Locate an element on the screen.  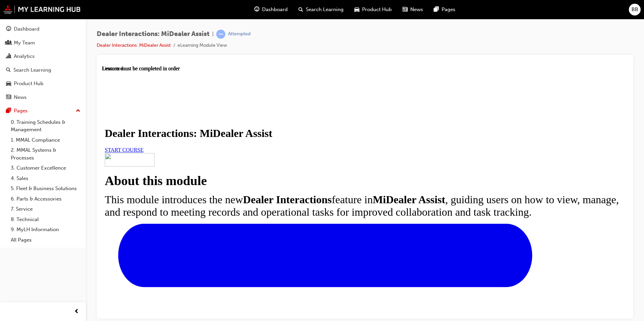
span: Dashboard is located at coordinates (275, 9).